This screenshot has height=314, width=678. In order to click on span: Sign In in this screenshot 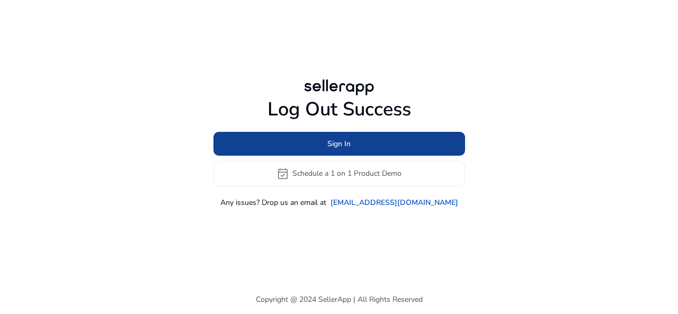, I will do `click(339, 143)`.